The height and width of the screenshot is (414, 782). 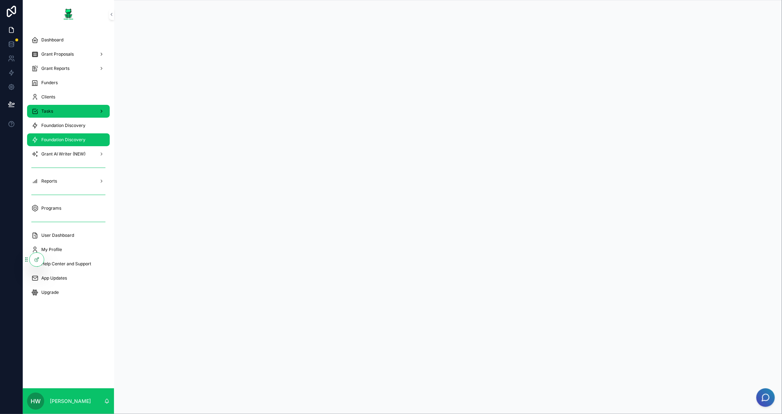 I want to click on a: Tasks, so click(x=68, y=111).